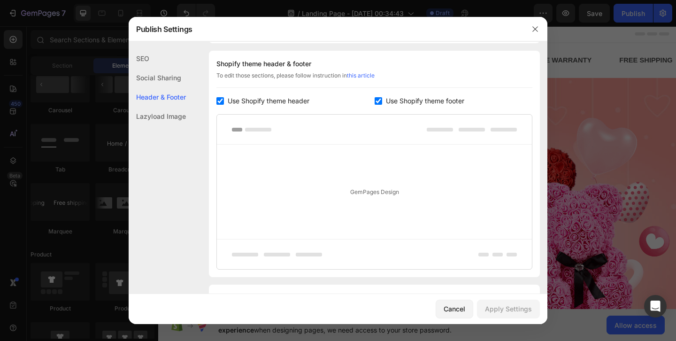  I want to click on span: Use Shopify theme footer, so click(425, 101).